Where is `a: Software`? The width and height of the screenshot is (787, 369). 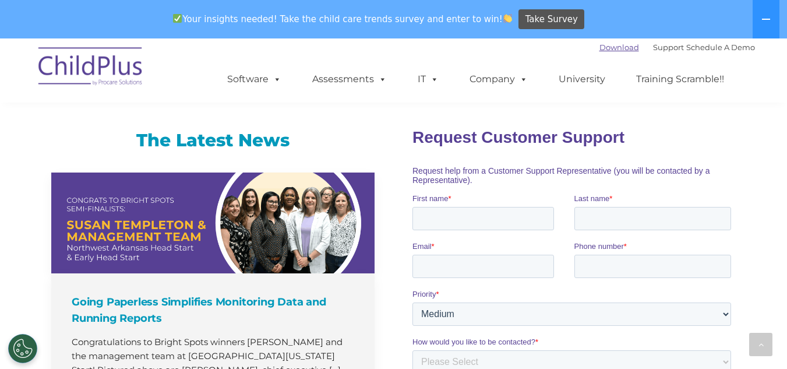 a: Software is located at coordinates (254, 79).